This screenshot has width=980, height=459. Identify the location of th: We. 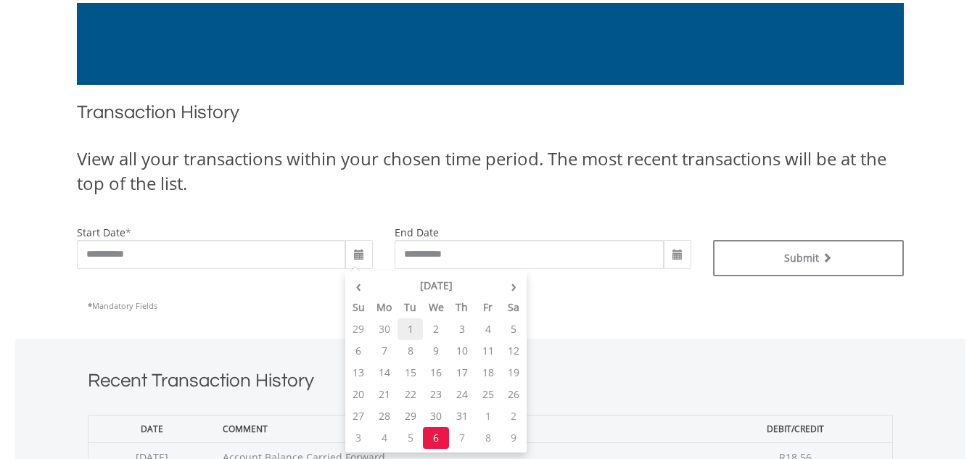
(436, 307).